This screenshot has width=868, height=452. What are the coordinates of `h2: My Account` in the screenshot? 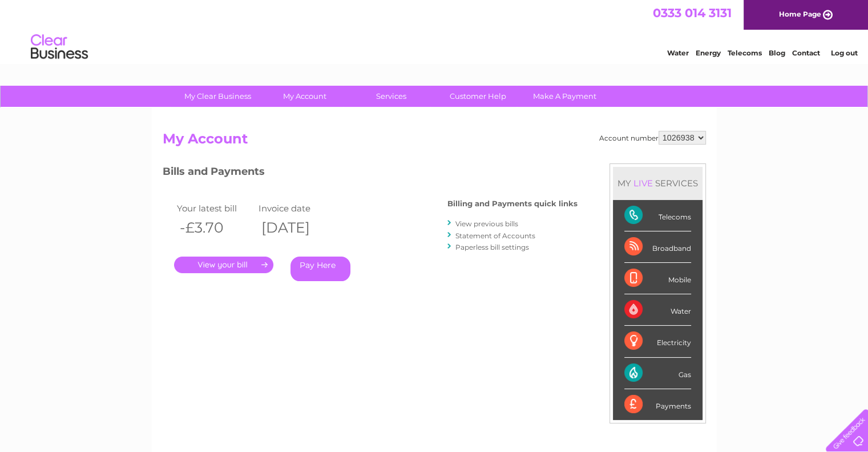 It's located at (434, 142).